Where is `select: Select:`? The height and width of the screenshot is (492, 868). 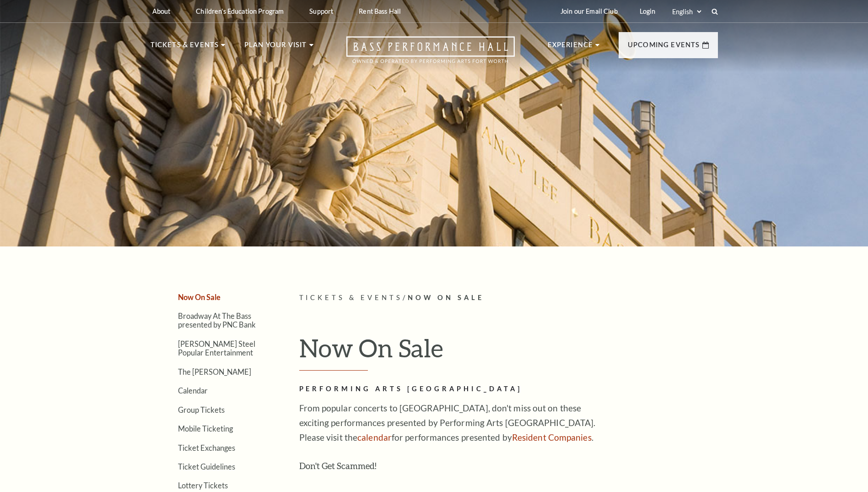 select: Select: is located at coordinates (686, 12).